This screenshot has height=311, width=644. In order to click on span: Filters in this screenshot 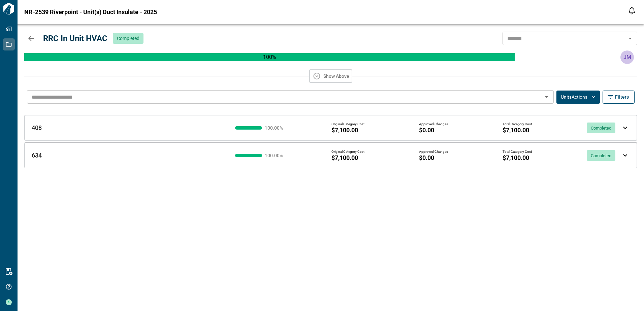, I will do `click(622, 97)`.